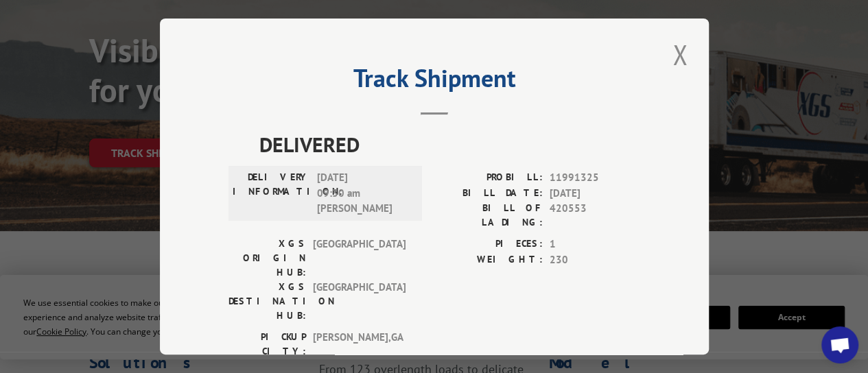 The height and width of the screenshot is (373, 868). I want to click on span: 1, so click(595, 244).